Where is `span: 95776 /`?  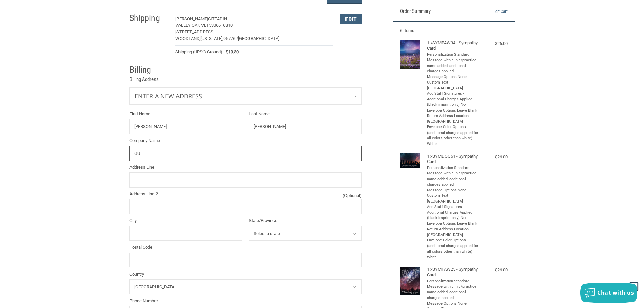
span: 95776 / is located at coordinates (230, 38).